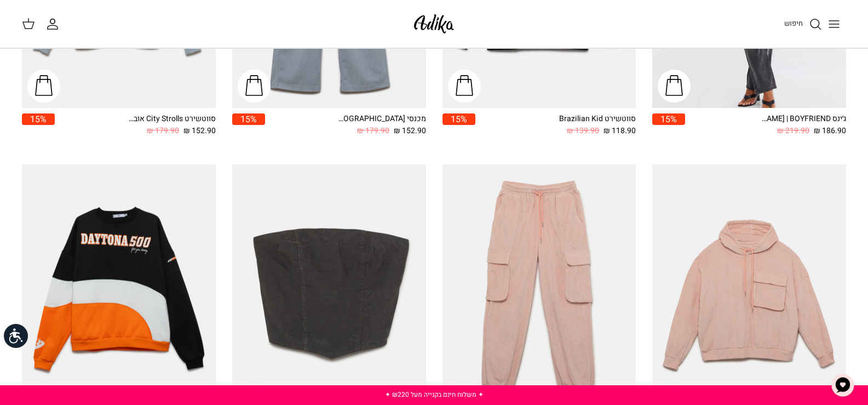  Describe the element at coordinates (842, 385) in the screenshot. I see `button: צ'אט` at that location.